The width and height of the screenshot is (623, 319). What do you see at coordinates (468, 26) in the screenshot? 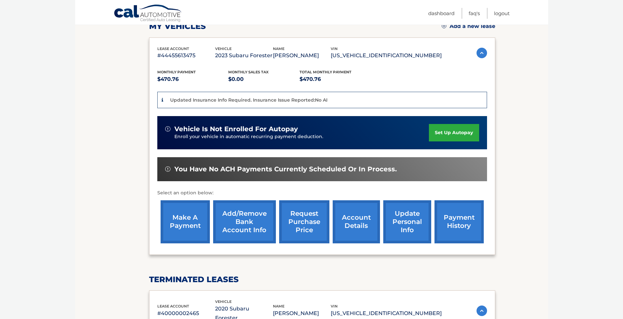
I see `a: Add a new lease` at bounding box center [468, 26].